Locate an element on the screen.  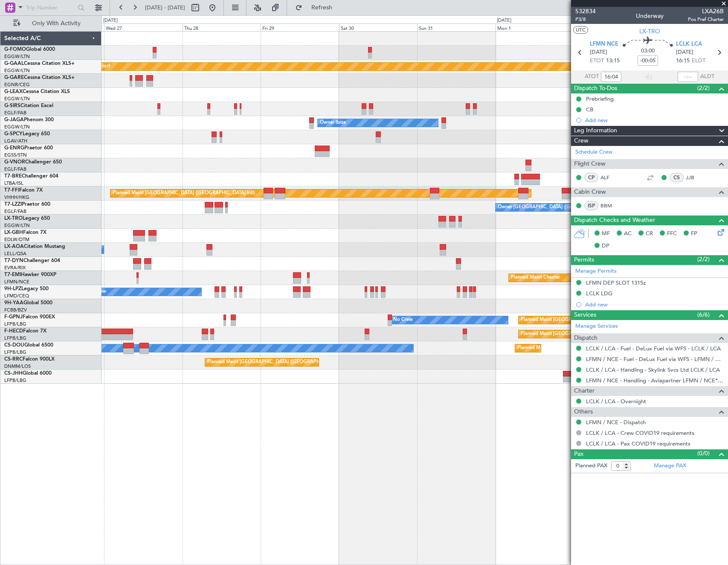
a: G-SPCYLegacy 650 is located at coordinates (27, 134).